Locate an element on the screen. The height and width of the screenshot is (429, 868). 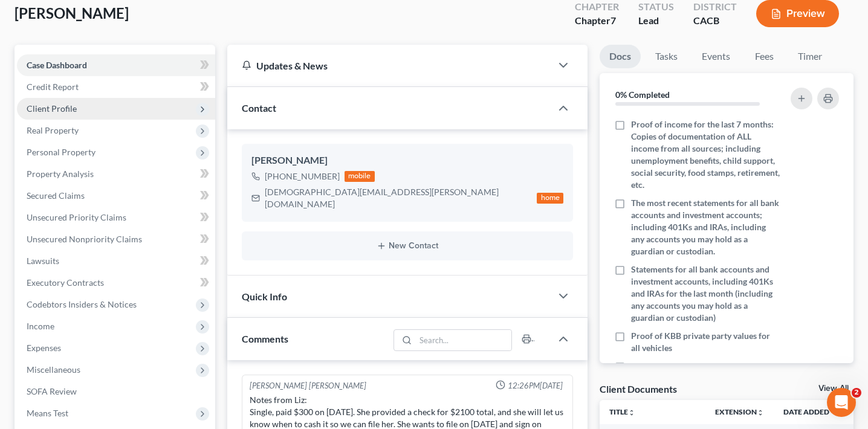
span: Proof of KBB private party values for all vehicles is located at coordinates (705, 342).